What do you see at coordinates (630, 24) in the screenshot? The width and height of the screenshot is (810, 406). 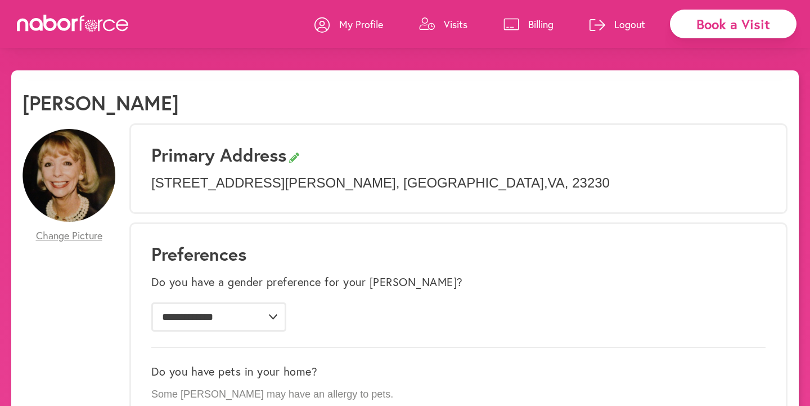 I see `p: Logout` at bounding box center [630, 24].